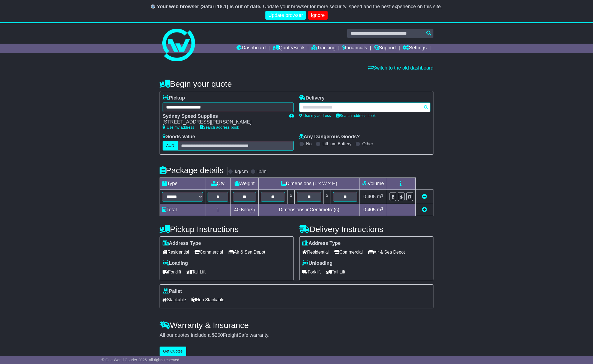 The image size is (593, 364). What do you see at coordinates (289, 48) in the screenshot?
I see `a: Quote/Book` at bounding box center [289, 48].